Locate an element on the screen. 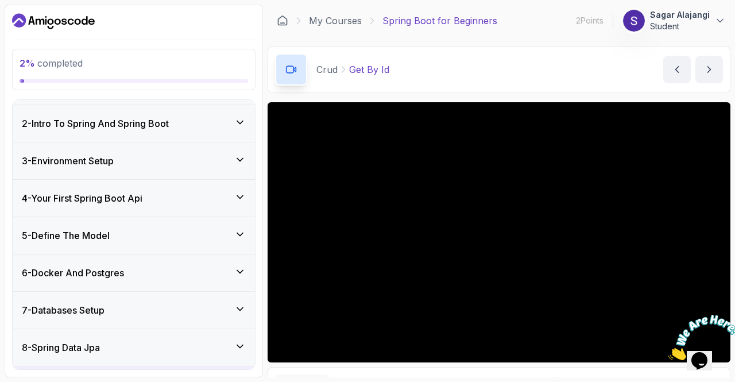 Image resolution: width=735 pixels, height=382 pixels. button: 6-Docker And Postgres is located at coordinates (134, 273).